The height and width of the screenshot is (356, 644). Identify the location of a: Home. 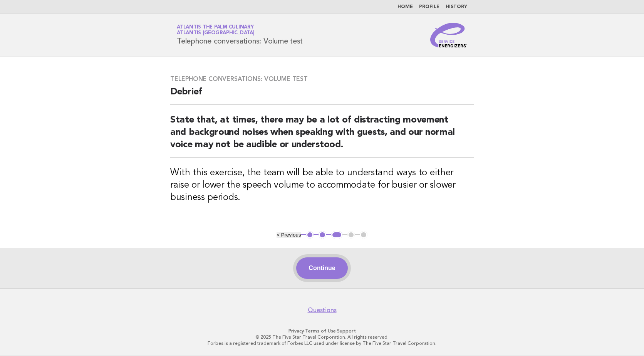
(405, 7).